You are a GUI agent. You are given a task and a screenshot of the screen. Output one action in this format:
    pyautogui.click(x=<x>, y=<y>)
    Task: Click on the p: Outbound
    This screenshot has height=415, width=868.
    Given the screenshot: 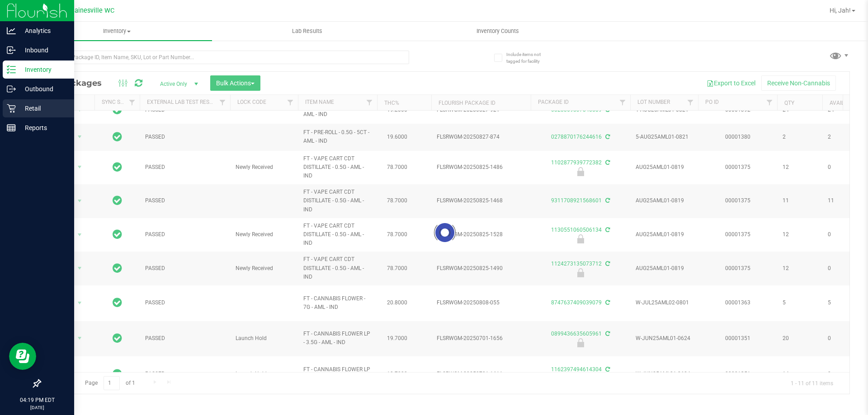 What is the action you would take?
    pyautogui.click(x=43, y=89)
    